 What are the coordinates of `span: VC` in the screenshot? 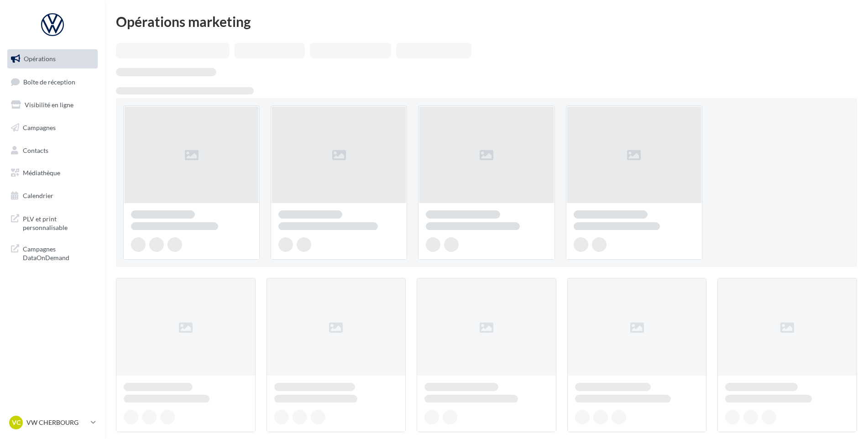 It's located at (16, 423).